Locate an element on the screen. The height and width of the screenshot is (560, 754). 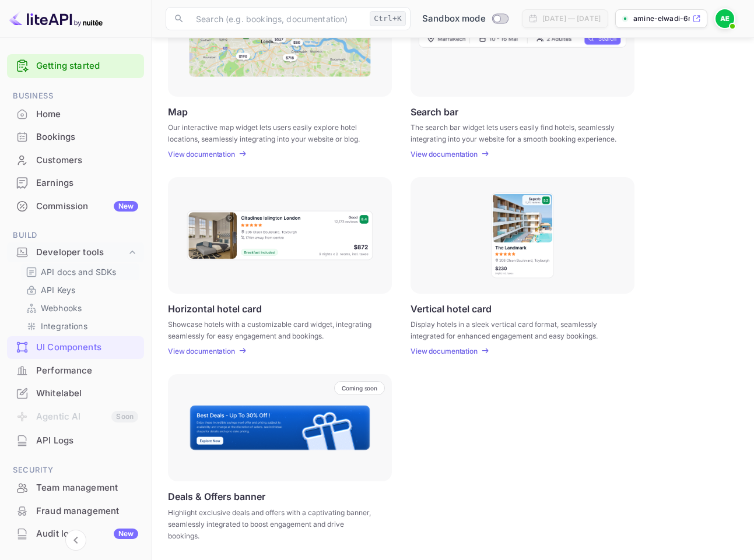
div: API Keys is located at coordinates (80, 289).